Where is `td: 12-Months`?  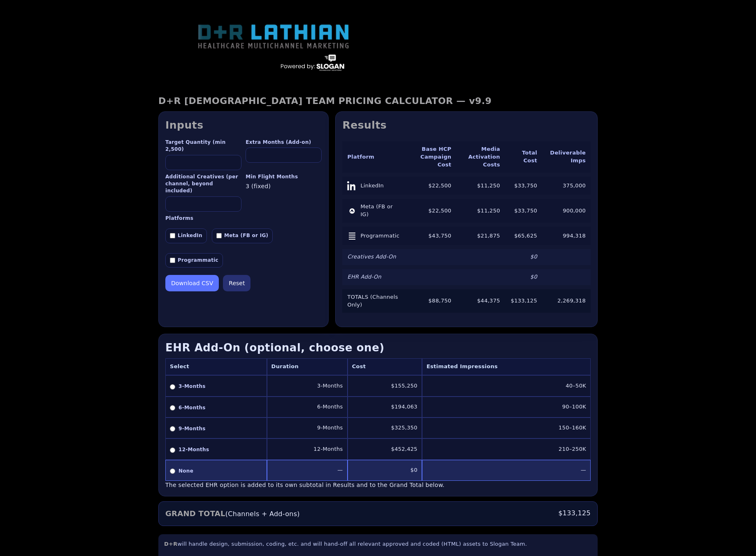
td: 12-Months is located at coordinates (307, 449).